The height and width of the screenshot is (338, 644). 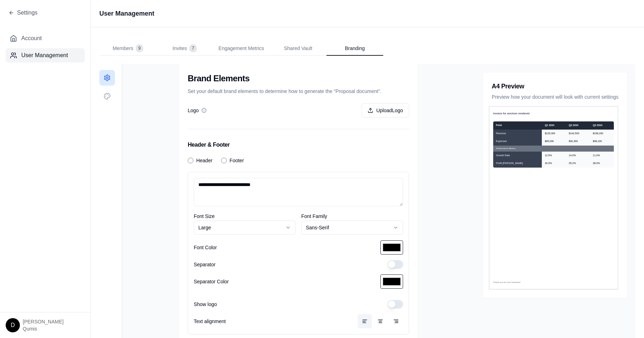 What do you see at coordinates (107, 96) in the screenshot?
I see `button: Table Configuration` at bounding box center [107, 96].